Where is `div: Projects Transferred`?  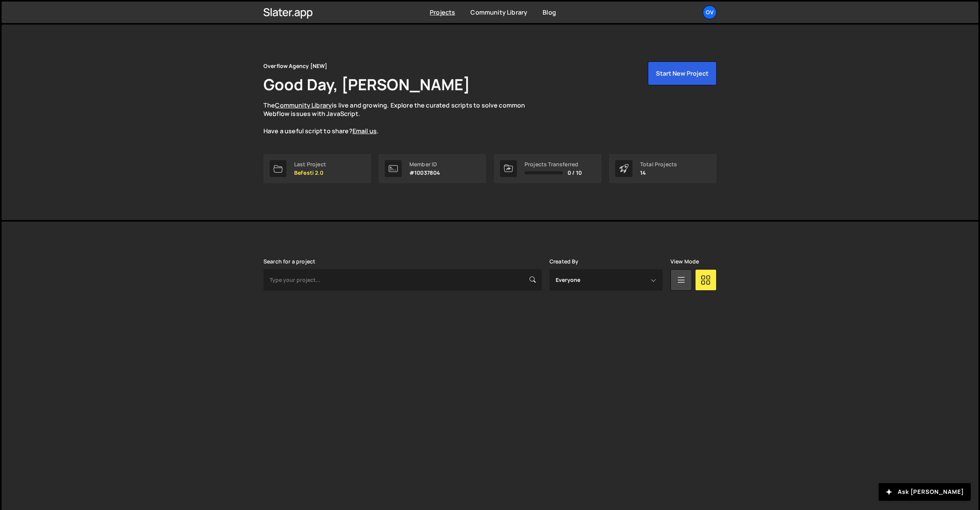
div: Projects Transferred is located at coordinates (553, 164).